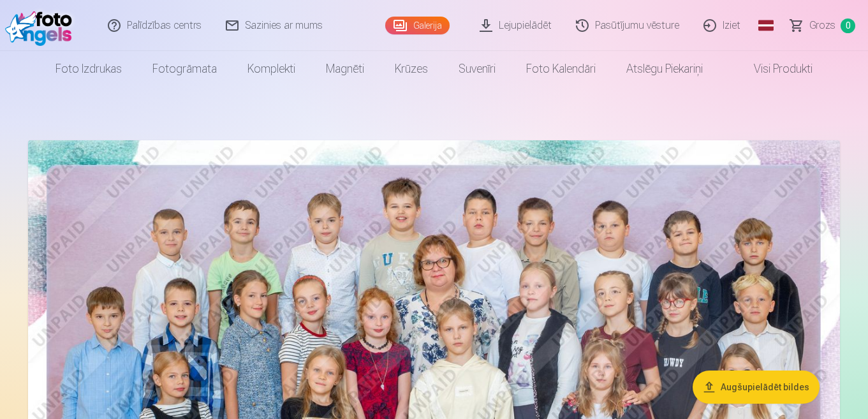  Describe the element at coordinates (345, 69) in the screenshot. I see `a: Magnēti` at that location.